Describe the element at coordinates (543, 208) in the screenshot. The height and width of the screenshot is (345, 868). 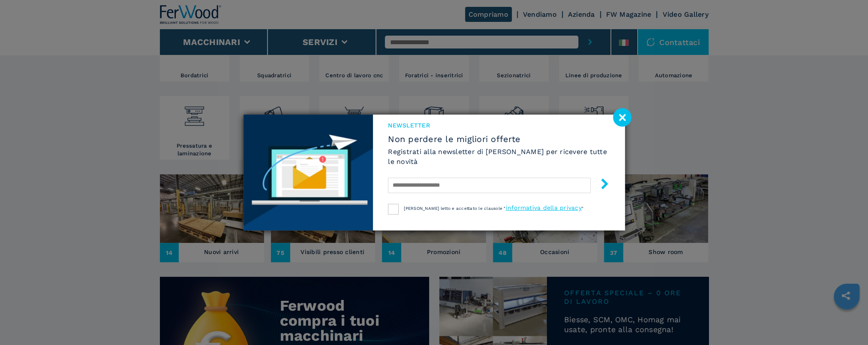
I see `a: informativa della privacy` at that location.